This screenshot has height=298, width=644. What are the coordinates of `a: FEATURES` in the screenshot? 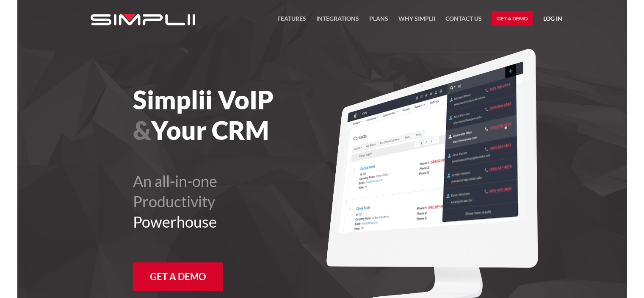 It's located at (292, 21).